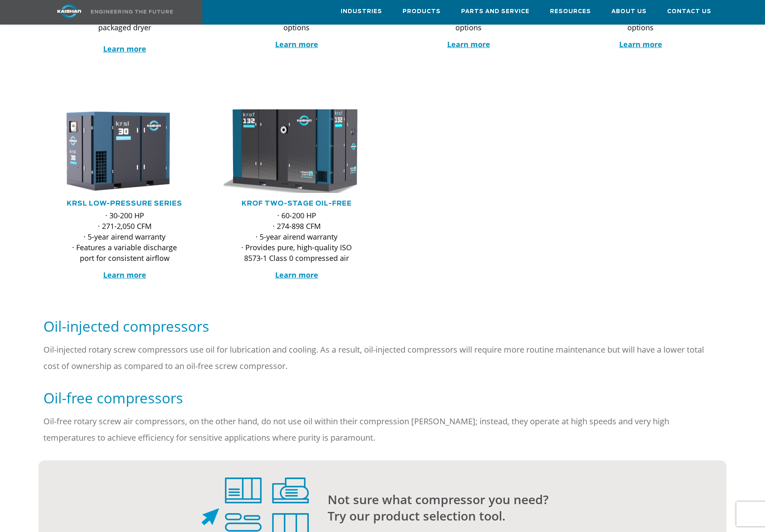  Describe the element at coordinates (297, 237) in the screenshot. I see `p: · 60-200 HP · 274-898 CFM · 5-year airend warranty · Provides pure, high-quality ISO 8573-1 Class...` at that location.